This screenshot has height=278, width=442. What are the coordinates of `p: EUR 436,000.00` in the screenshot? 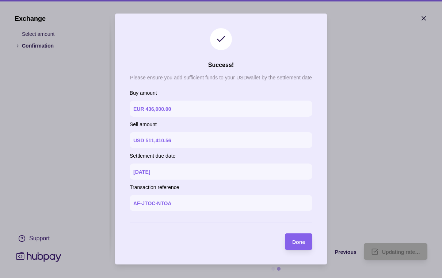 It's located at (152, 109).